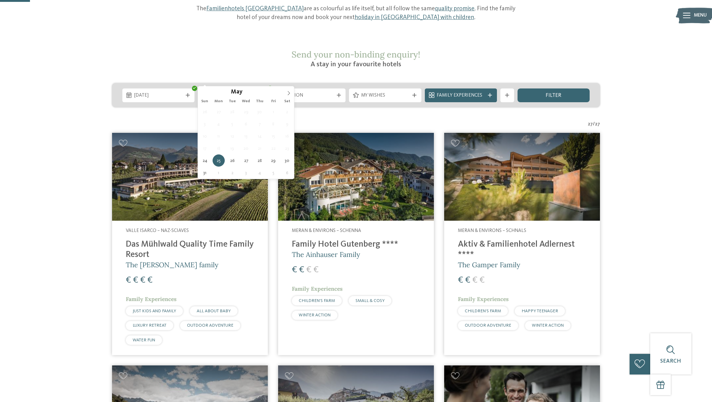 This screenshot has height=402, width=712. What do you see at coordinates (232, 124) in the screenshot?
I see `span: May 5, 2026` at bounding box center [232, 124].